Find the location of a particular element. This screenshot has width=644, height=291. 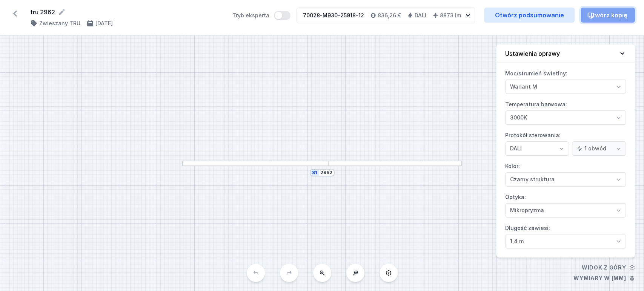

select: Moc/strumień świetlny: is located at coordinates (566, 87).